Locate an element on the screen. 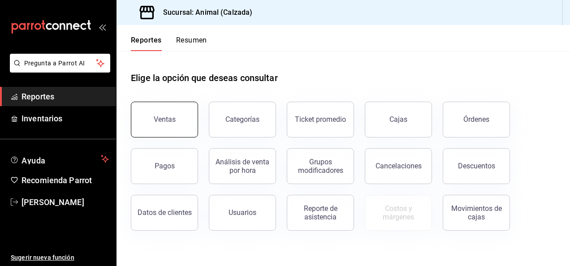 The width and height of the screenshot is (570, 266). button: Usuarios is located at coordinates (242, 213).